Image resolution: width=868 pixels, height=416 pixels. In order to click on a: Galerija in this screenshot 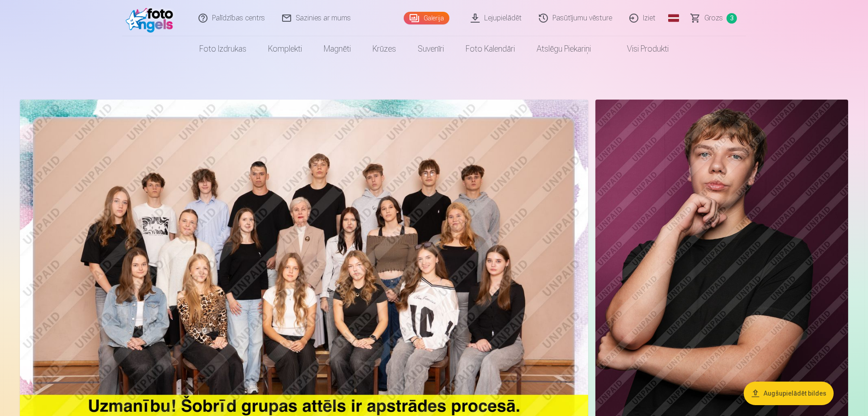, I will do `click(426, 18)`.